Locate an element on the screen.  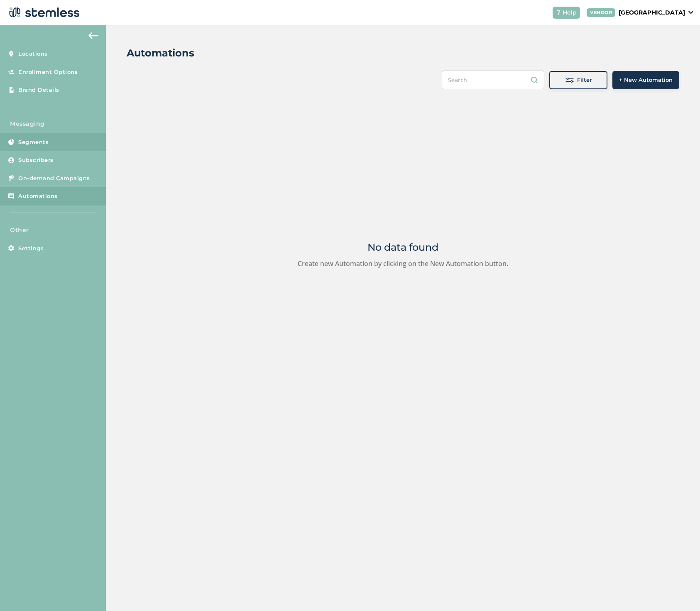
label: Create new Automation by clicking on the New Automation button. is located at coordinates (403, 264).